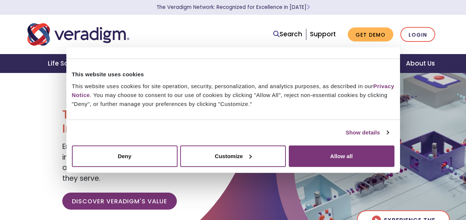 The height and width of the screenshot is (220, 466). Describe the element at coordinates (323, 34) in the screenshot. I see `a: Support` at that location.